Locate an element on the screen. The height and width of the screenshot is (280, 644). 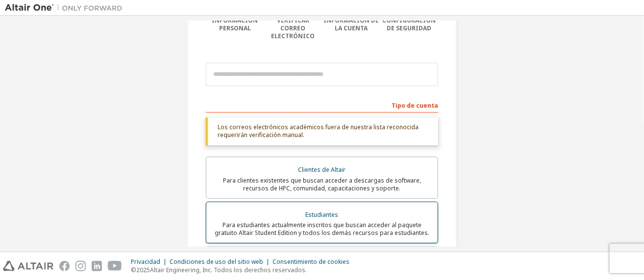
font: Los correos electrónicos académicos fuera de nuestra lista reconocida requerirán verificación man... is located at coordinates (318, 131).